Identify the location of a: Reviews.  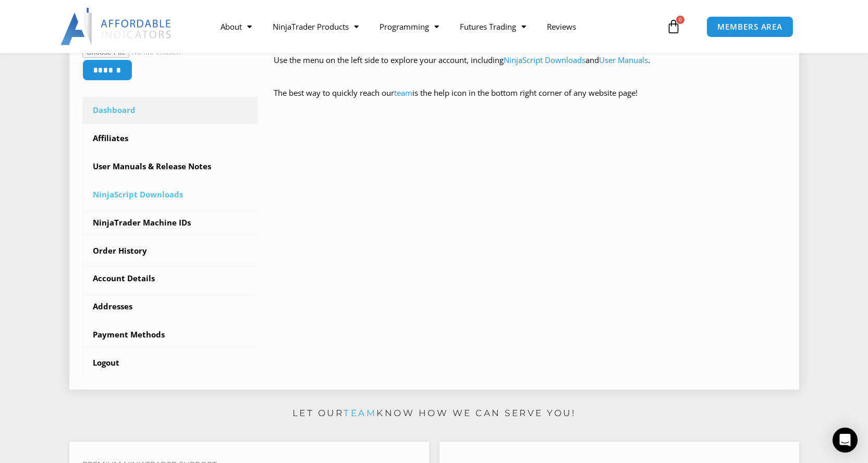
(562, 27).